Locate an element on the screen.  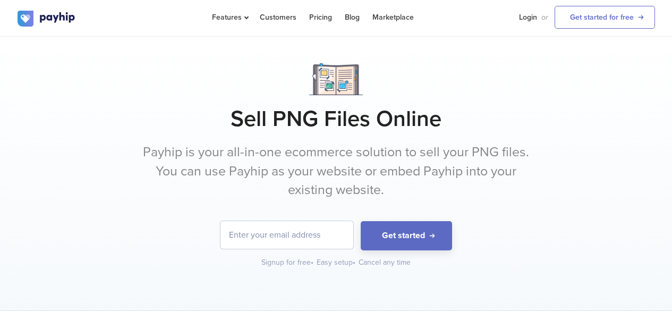
button: Get started is located at coordinates (407, 235).